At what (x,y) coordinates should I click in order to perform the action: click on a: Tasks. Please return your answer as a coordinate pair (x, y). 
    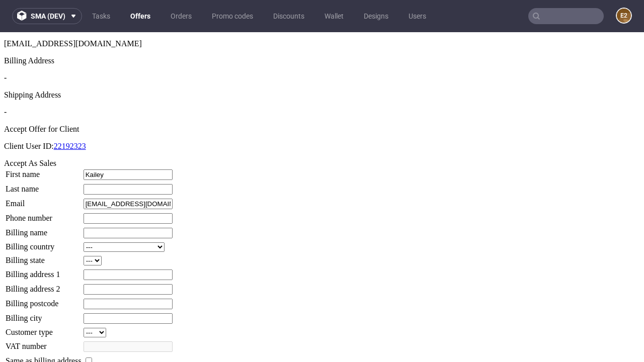
    Looking at the image, I should click on (101, 16).